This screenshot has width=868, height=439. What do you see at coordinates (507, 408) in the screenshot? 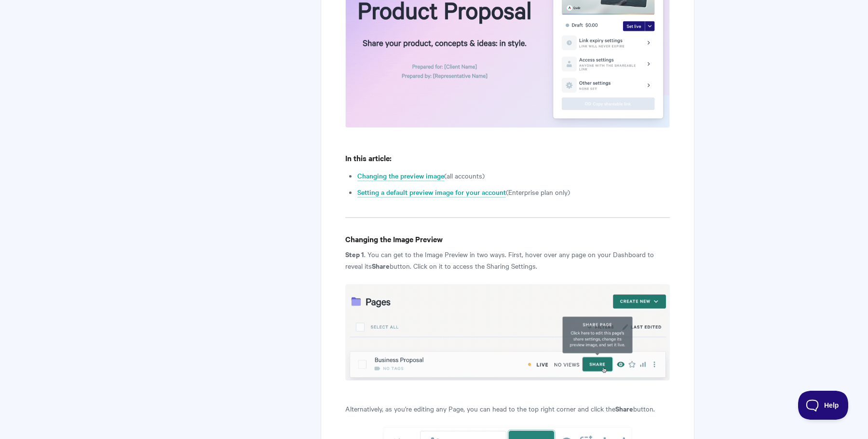
I see `p: Alternatively, as you're editing any Page, you can head to the top right corner and click the but...` at bounding box center [507, 408].